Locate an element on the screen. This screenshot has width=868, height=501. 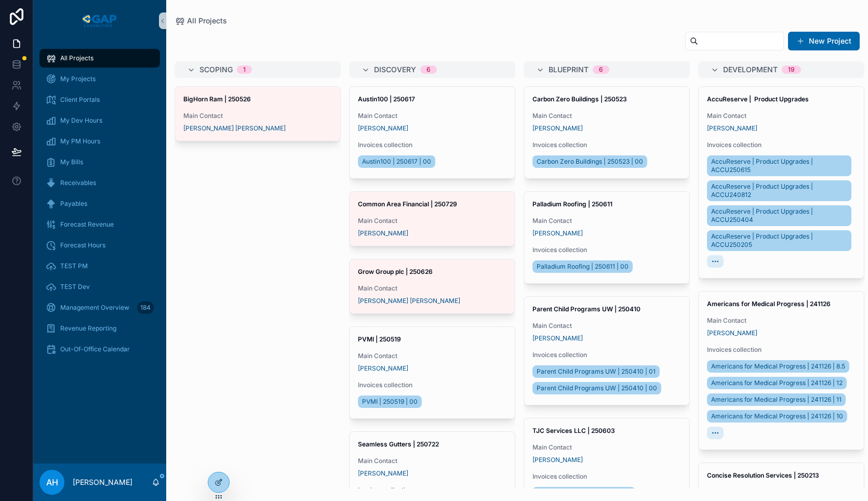
a: AccuReserve | Product Upgrades | ACCU250205 is located at coordinates (779, 241).